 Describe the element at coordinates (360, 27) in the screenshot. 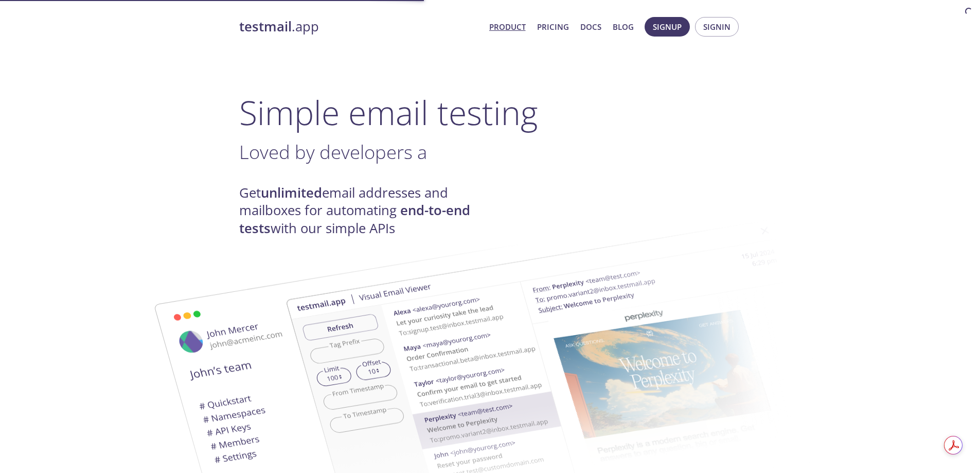

I see `a: testmail.app` at that location.